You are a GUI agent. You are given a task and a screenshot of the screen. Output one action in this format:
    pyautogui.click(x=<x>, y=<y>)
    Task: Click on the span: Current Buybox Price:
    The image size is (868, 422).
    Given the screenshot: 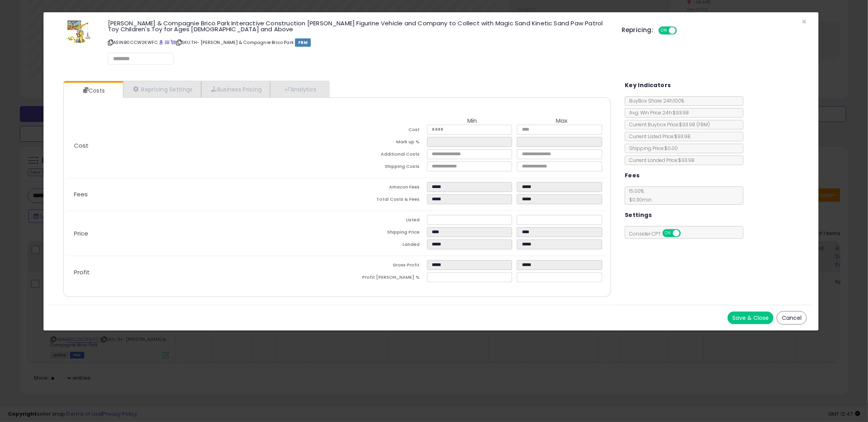 What is the action you would take?
    pyautogui.click(x=667, y=124)
    